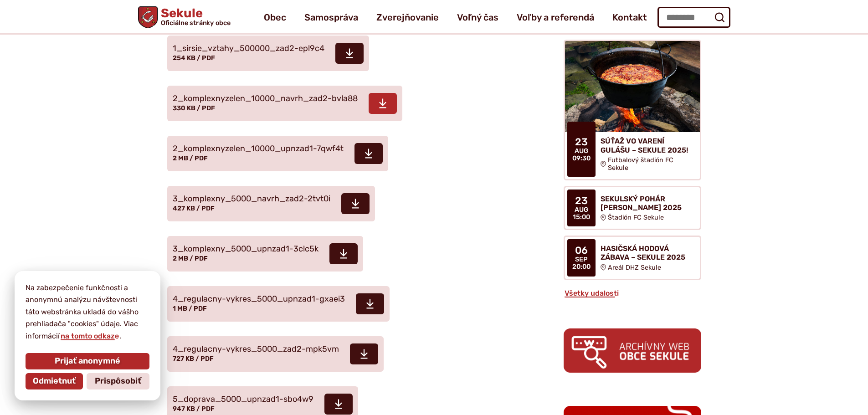 This screenshot has height=415, width=868. I want to click on a: Všetky udalosti, so click(591, 293).